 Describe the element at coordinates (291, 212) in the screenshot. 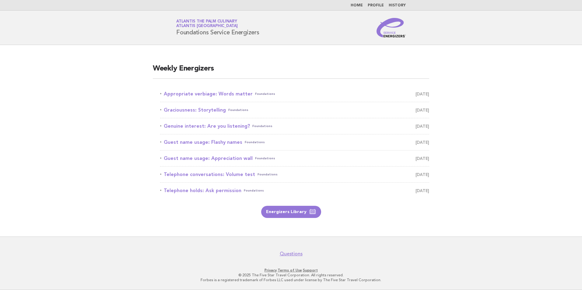

I see `a: Energizers Library` at that location.